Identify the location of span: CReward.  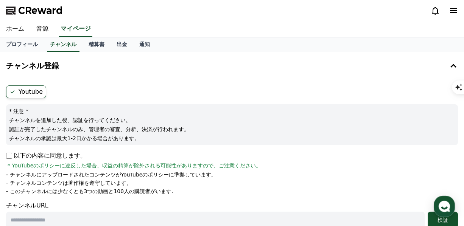
(41, 11).